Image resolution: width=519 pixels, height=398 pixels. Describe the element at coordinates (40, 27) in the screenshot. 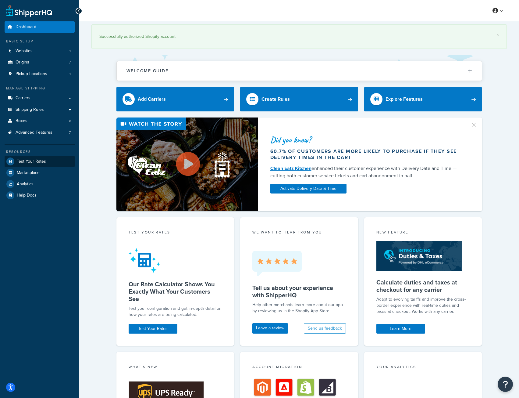

I see `li: Dashboard` at that location.